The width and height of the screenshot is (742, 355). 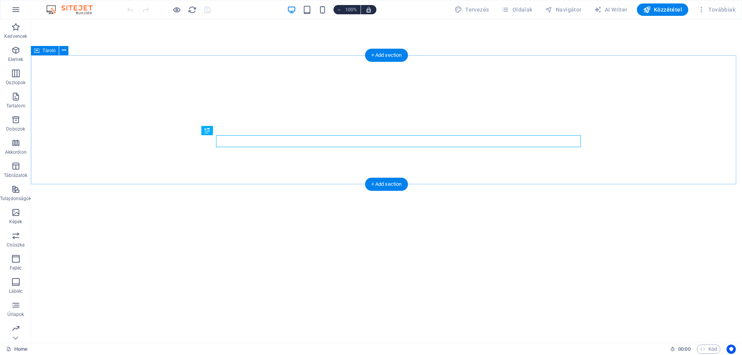 What do you see at coordinates (662, 10) in the screenshot?
I see `span: Közzététel` at bounding box center [662, 10].